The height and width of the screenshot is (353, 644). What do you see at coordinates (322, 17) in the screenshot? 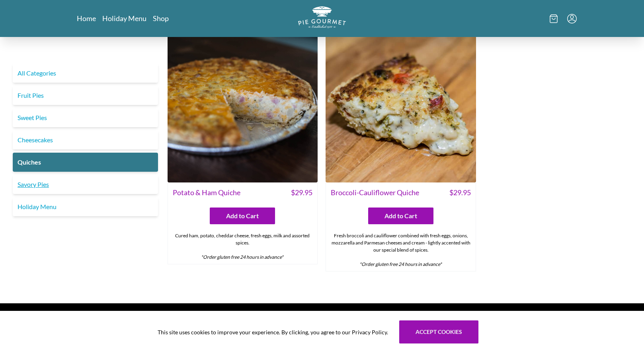
I see `img: logo` at bounding box center [322, 17].